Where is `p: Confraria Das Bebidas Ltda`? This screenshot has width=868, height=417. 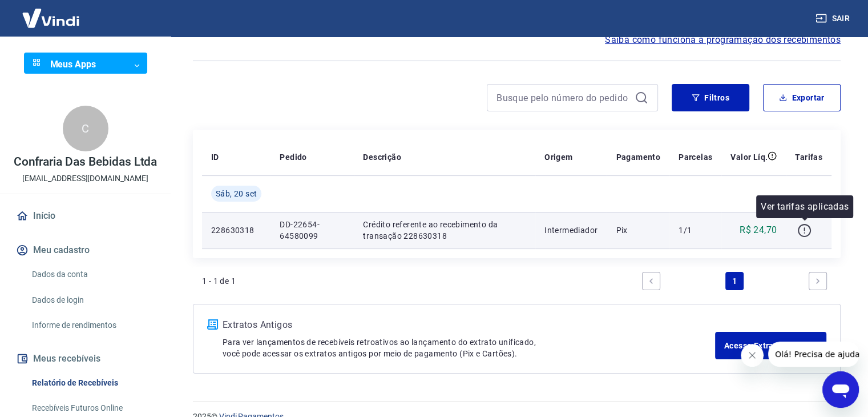 p: Confraria Das Bebidas Ltda is located at coordinates (86, 162).